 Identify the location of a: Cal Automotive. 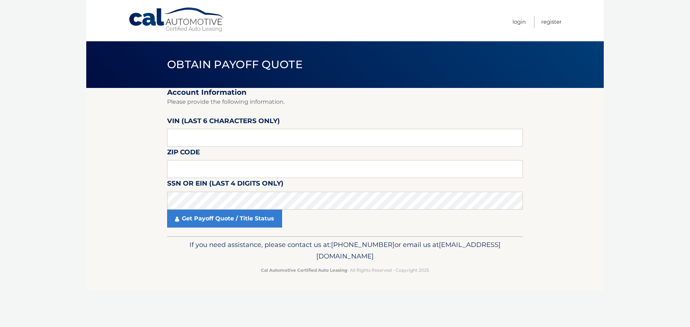
(177, 20).